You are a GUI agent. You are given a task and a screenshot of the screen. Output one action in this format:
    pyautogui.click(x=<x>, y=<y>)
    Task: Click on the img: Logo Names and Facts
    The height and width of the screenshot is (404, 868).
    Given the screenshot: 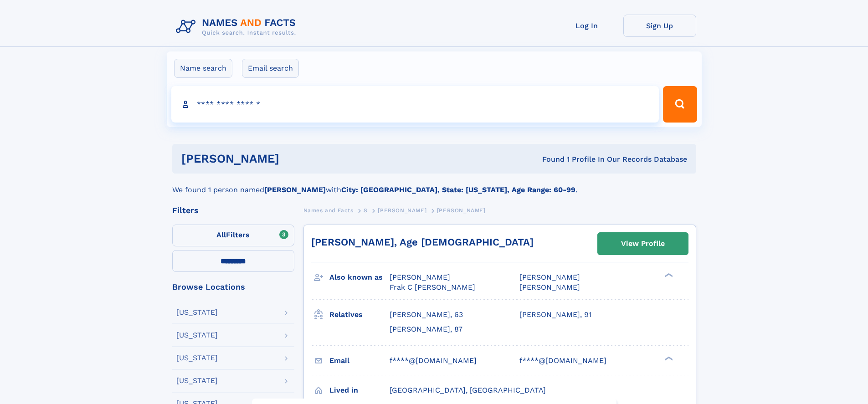 What is the action you would take?
    pyautogui.click(x=238, y=27)
    